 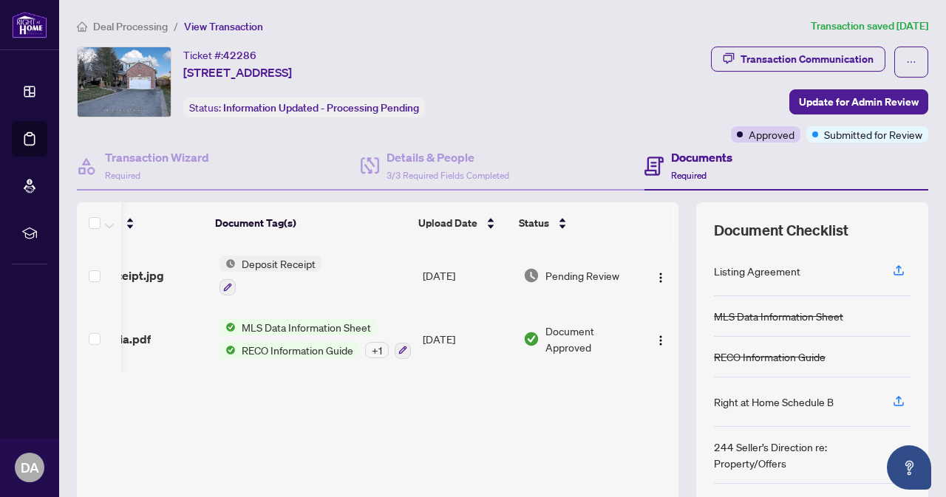 I want to click on th: Status, so click(x=576, y=223).